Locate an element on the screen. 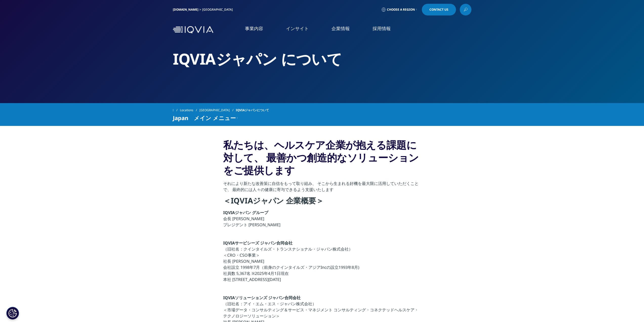 Image resolution: width=644 pixels, height=322 pixels. a: Locations is located at coordinates (189, 110).